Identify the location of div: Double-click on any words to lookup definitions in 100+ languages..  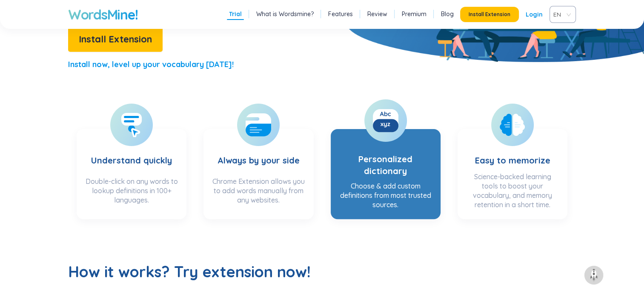
(132, 194).